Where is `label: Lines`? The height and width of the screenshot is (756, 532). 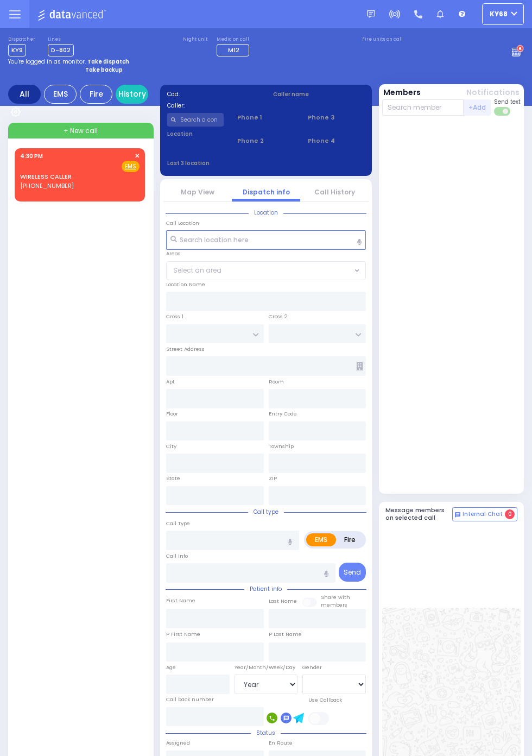 label: Lines is located at coordinates (61, 39).